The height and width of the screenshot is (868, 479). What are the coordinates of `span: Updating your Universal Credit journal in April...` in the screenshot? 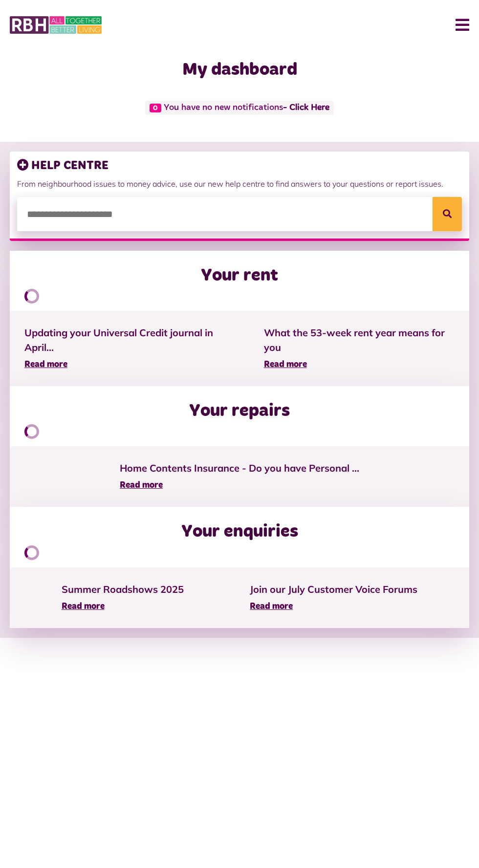 It's located at (129, 340).